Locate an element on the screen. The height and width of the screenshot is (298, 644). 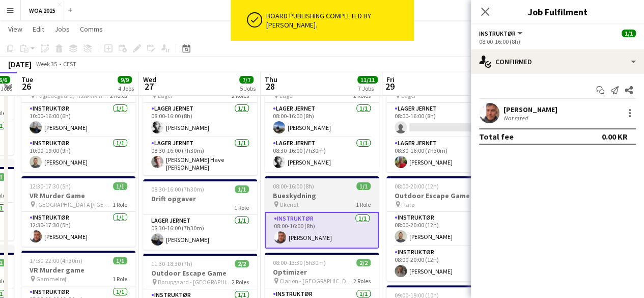
span: Tue is located at coordinates (27, 80).